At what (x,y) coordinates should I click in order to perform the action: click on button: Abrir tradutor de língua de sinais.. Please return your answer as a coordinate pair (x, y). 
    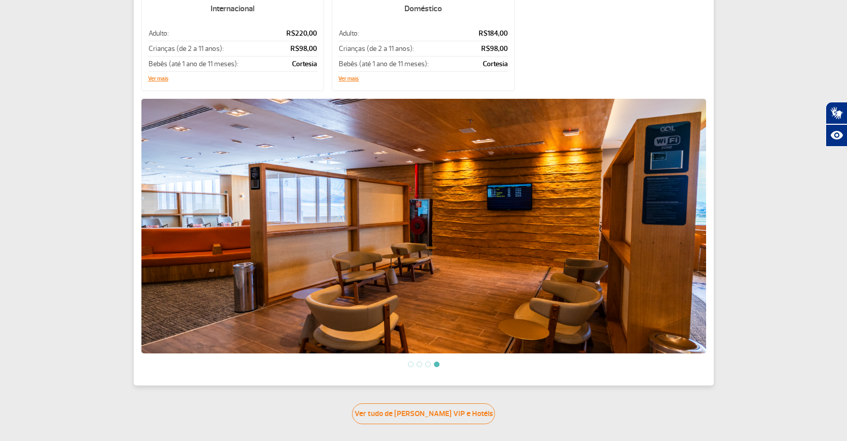
    Looking at the image, I should click on (836, 113).